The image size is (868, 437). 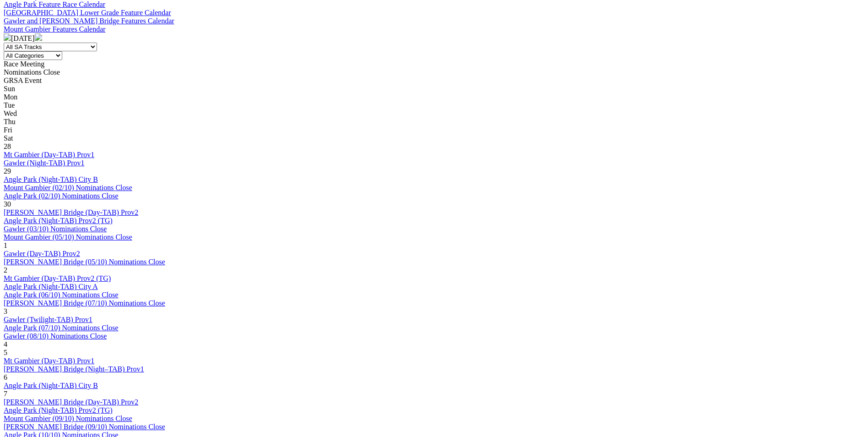 What do you see at coordinates (61, 327) in the screenshot?
I see `a: Angle Park (07/10) Nominations Close` at bounding box center [61, 327].